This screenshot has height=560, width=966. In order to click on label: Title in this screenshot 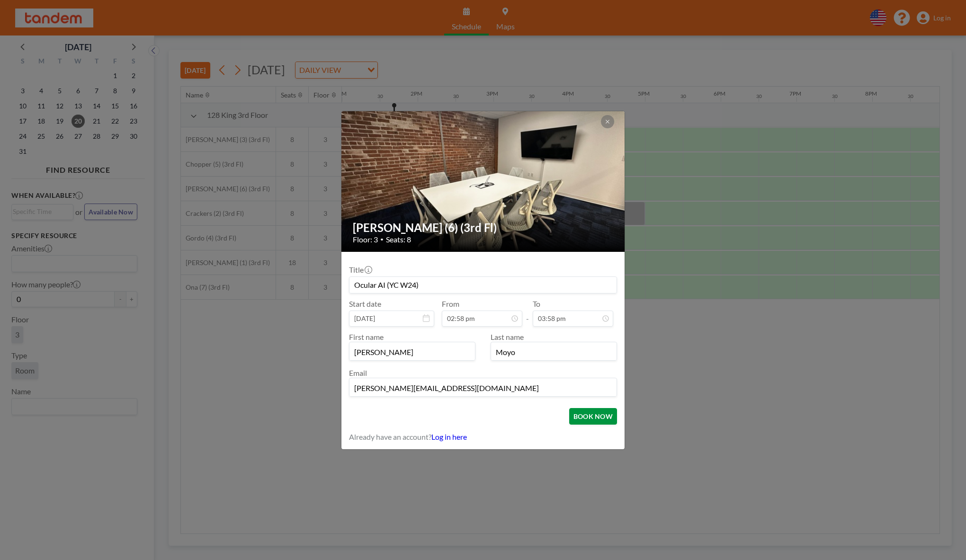, I will do `click(360, 270)`.